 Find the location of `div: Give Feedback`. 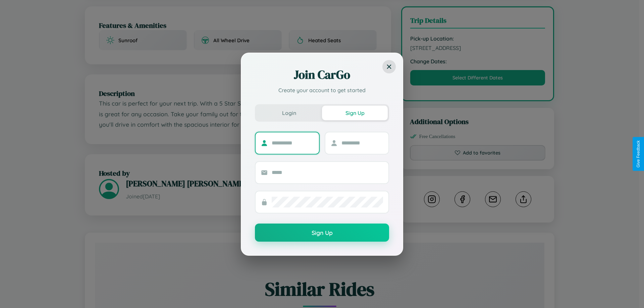

div: Give Feedback is located at coordinates (638, 154).